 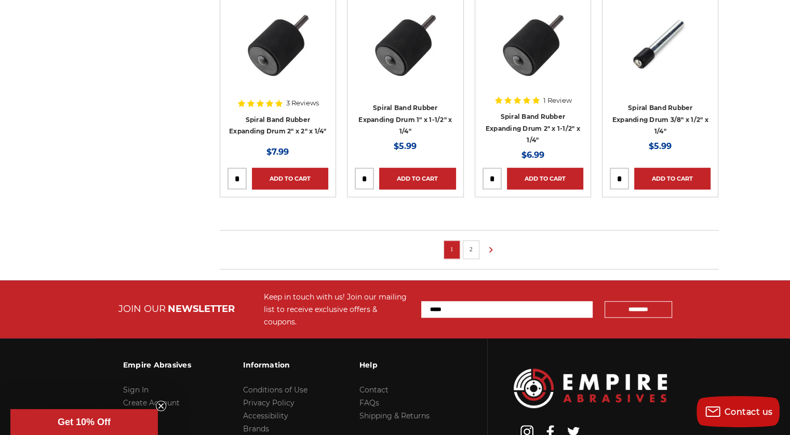 What do you see at coordinates (660, 44) in the screenshot?
I see `img: Angled view of a rubber drum adapter for die grinders, designed for a snug fit with abrasive spir...` at bounding box center [660, 44].